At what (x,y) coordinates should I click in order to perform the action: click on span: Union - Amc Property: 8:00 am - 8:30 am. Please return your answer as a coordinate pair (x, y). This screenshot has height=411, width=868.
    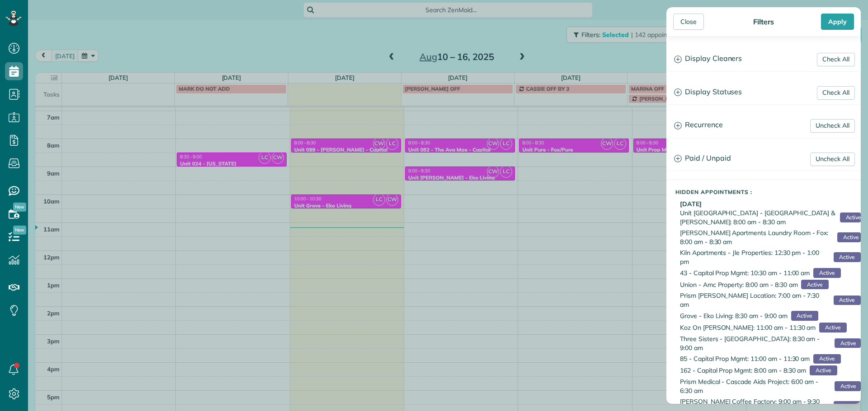
    Looking at the image, I should click on (738, 285).